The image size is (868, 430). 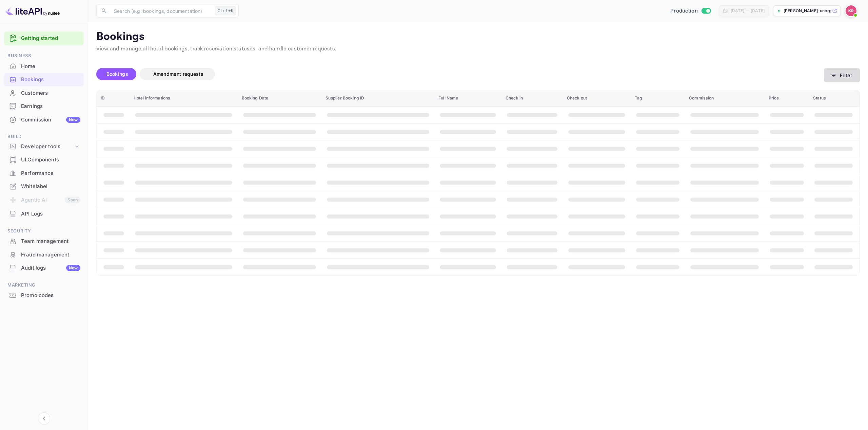 What do you see at coordinates (44, 79) in the screenshot?
I see `a: Bookings` at bounding box center [44, 79].